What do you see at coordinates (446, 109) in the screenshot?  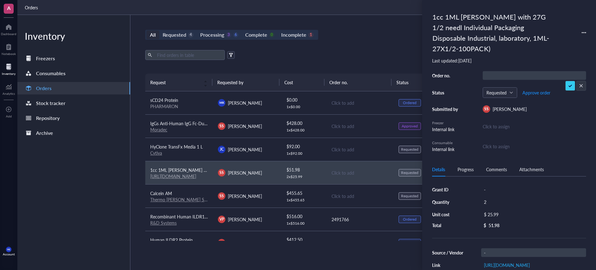 I see `div: Submitted by` at bounding box center [446, 109].